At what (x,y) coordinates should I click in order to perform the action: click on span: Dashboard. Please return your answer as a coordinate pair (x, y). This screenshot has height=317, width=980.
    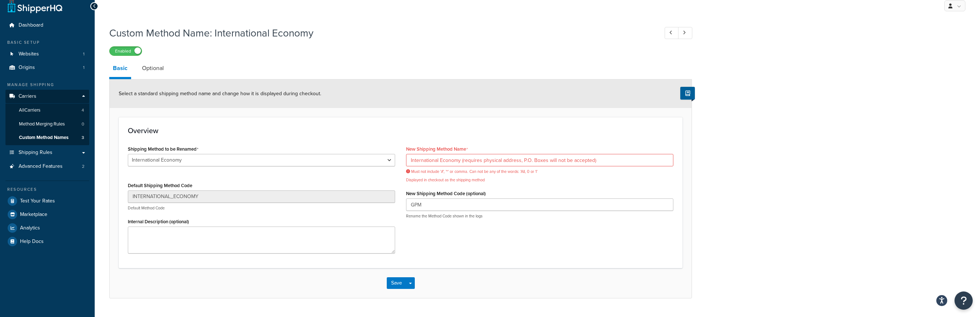
    Looking at the image, I should click on (31, 25).